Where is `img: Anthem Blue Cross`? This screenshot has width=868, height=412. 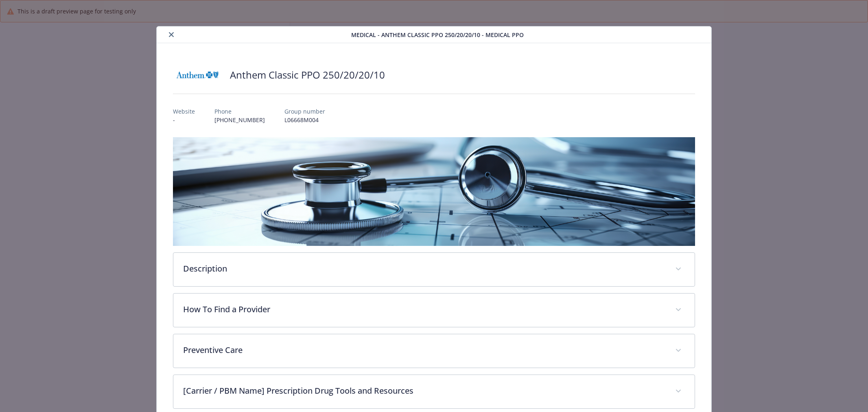 img: Anthem Blue Cross is located at coordinates (197, 75).